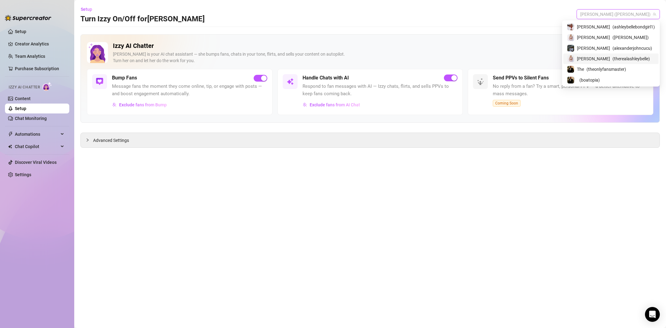  What do you see at coordinates (24, 87) in the screenshot?
I see `span: Izzy AI Chatter` at bounding box center [24, 87].